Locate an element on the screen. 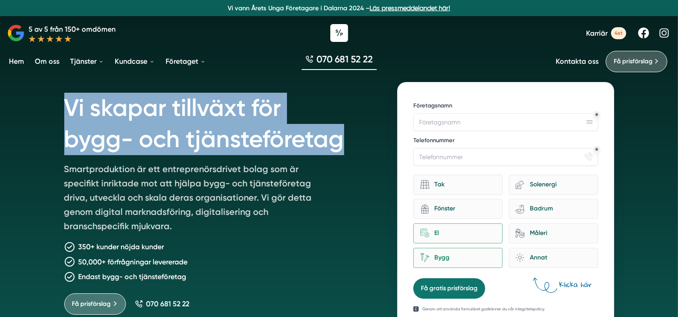  p: 5 av 5 från 150+ omdömen is located at coordinates (72, 29).